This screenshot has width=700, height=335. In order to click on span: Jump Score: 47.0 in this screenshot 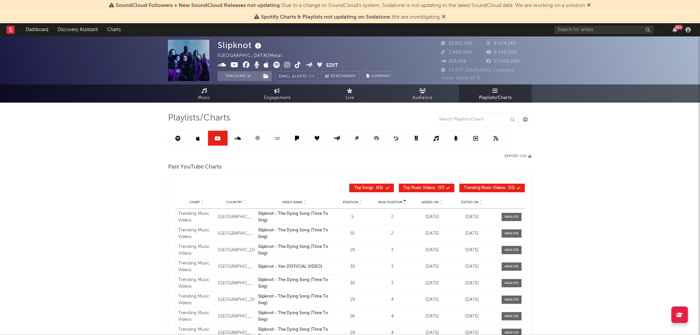, I will do `click(461, 78)`.